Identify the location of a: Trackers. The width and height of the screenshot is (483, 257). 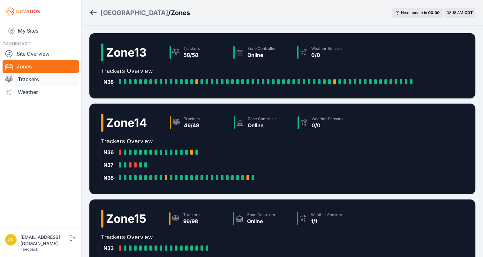
(41, 79).